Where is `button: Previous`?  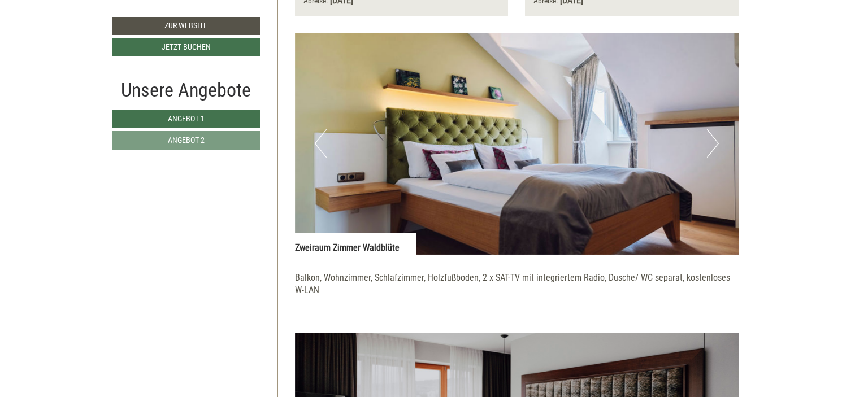
button: Previous is located at coordinates (321, 144).